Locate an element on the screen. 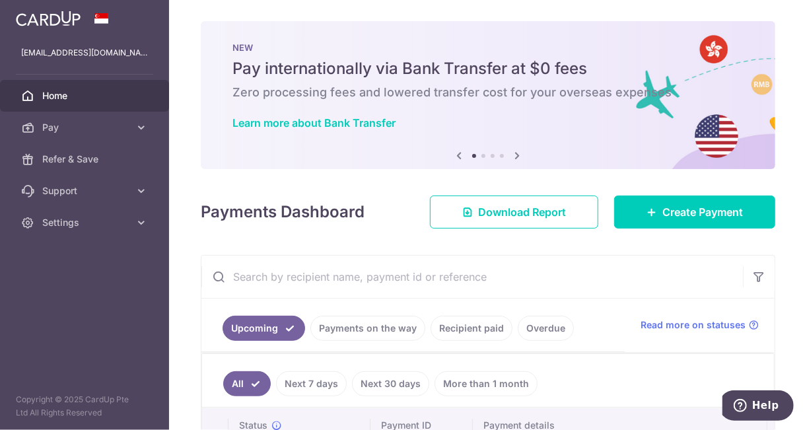 This screenshot has width=807, height=430. a: Payments on the way is located at coordinates (368, 328).